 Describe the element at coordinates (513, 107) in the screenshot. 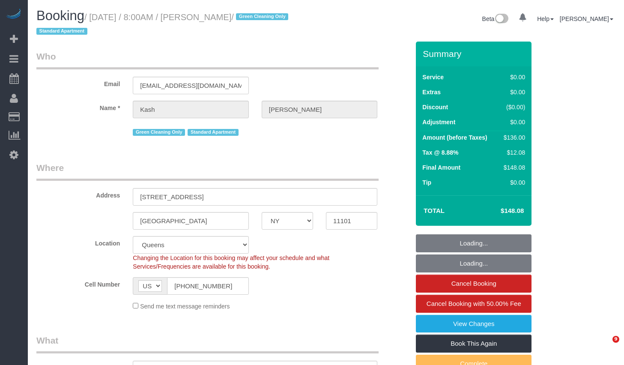

I see `div: ($0.00)` at that location.